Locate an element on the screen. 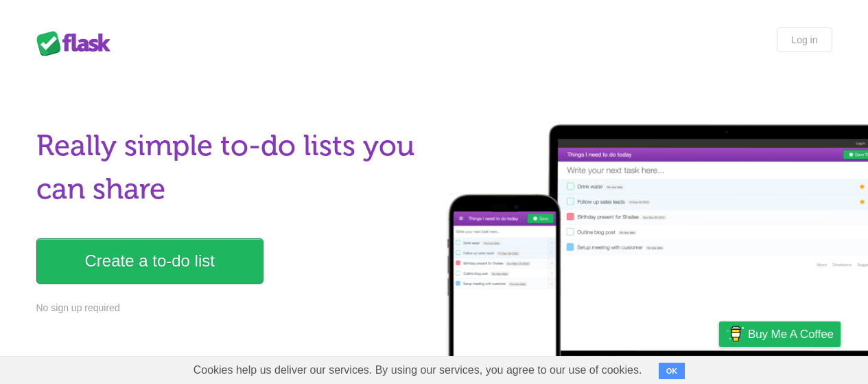 The height and width of the screenshot is (384, 868). a: Buy me a coffee is located at coordinates (779, 334).